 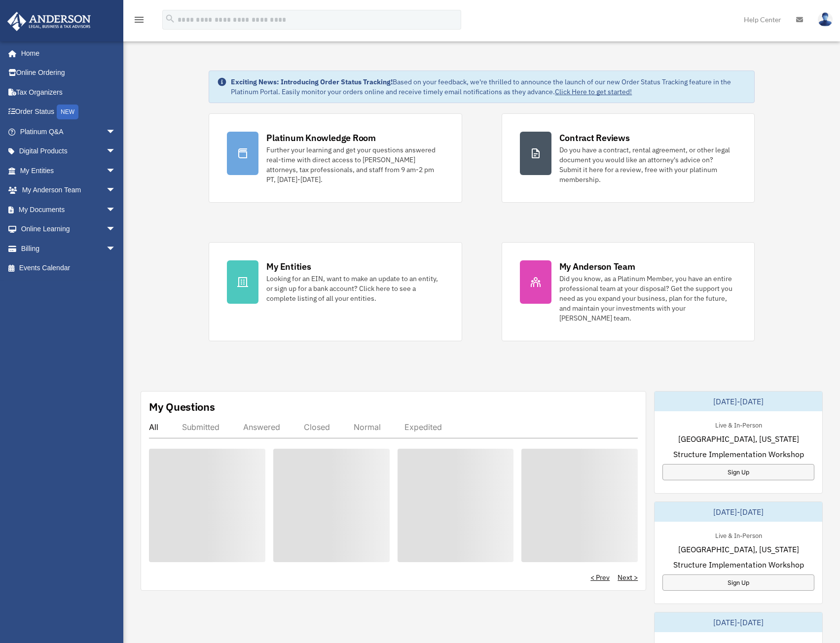 What do you see at coordinates (335, 158) in the screenshot?
I see `a: Platinum Knowledge Room Further your learning and get your questions answered real-time with dire...` at bounding box center [335, 158].